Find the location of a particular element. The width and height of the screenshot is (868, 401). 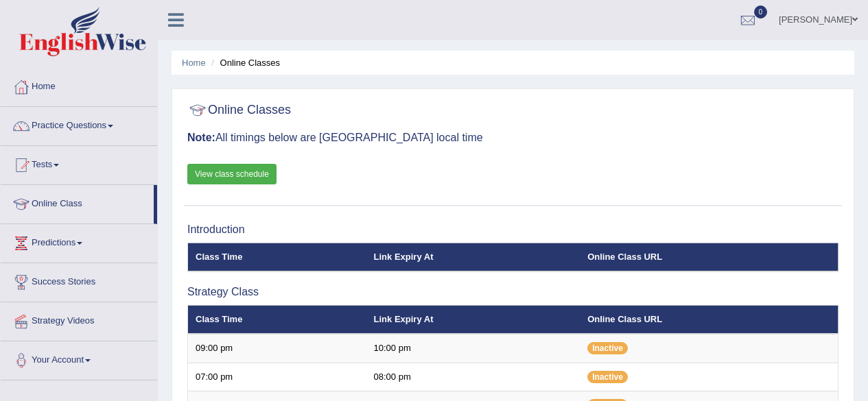

a: View class schedule is located at coordinates (232, 174).